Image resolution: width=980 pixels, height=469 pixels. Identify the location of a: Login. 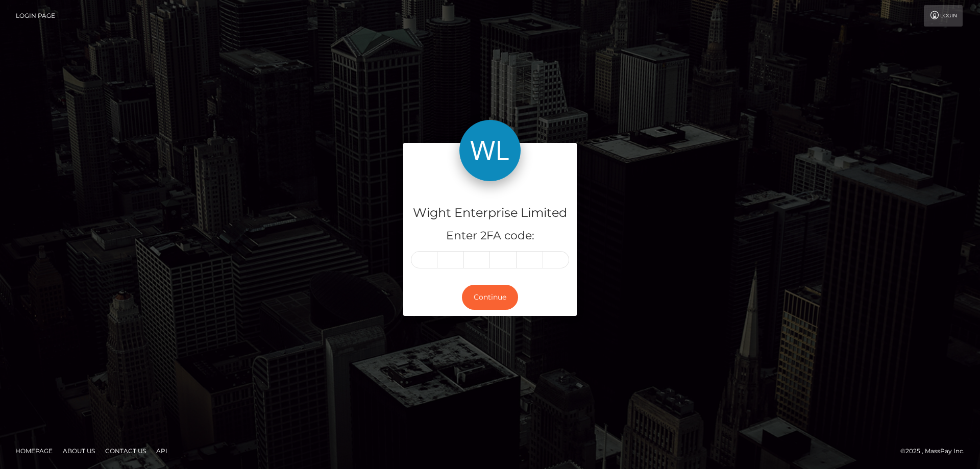
(943, 16).